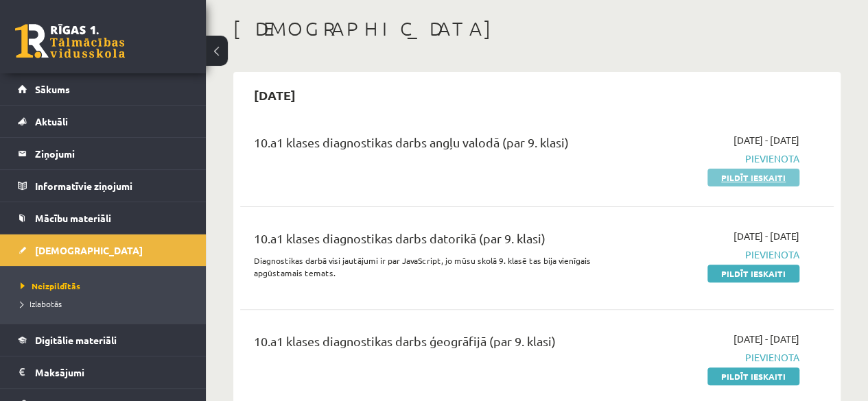 The height and width of the screenshot is (401, 868). Describe the element at coordinates (106, 286) in the screenshot. I see `a: Neizpildītās` at that location.